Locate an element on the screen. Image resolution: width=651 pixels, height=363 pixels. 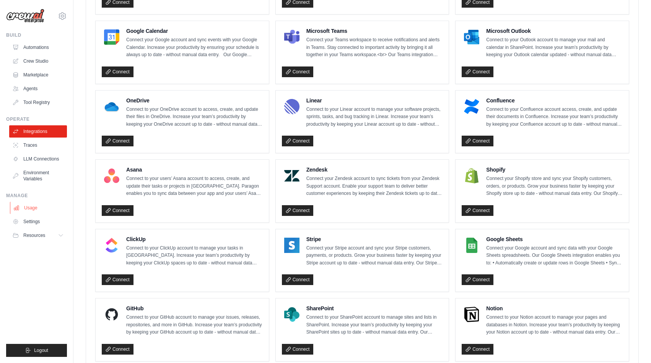
p: Connect your Google account and sync events with your Google Calendar. Increase your productivity... is located at coordinates (194, 47).